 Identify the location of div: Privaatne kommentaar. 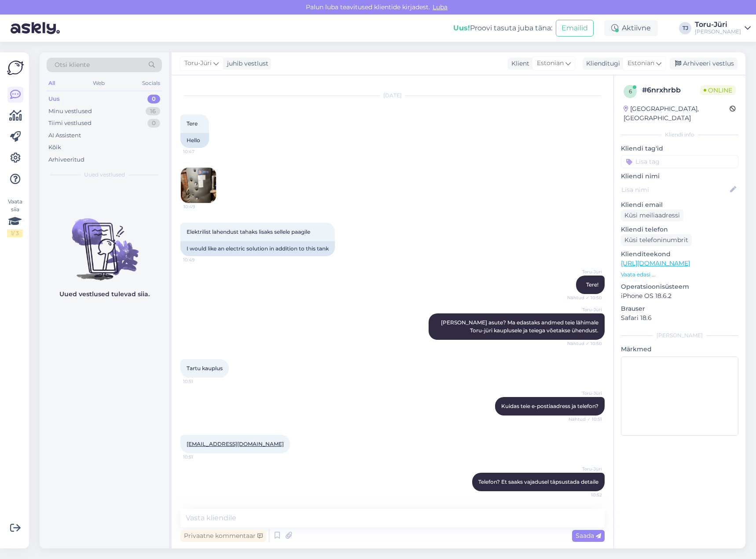
(223, 535).